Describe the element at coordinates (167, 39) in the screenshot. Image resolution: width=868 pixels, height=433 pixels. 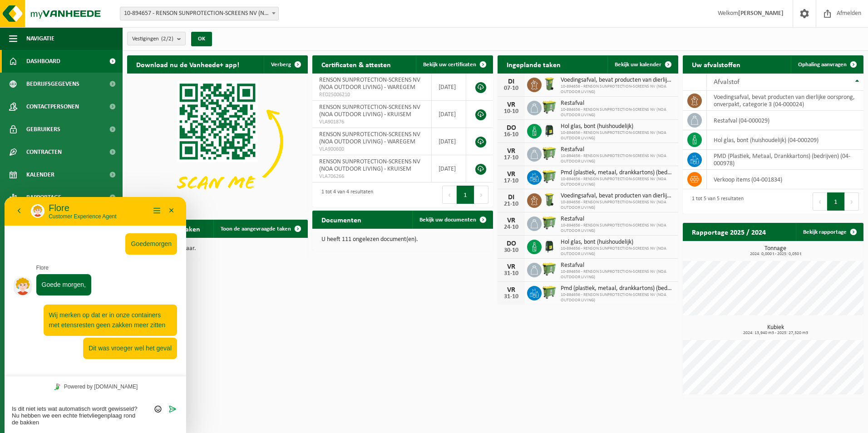
I see `count: (2/2)` at that location.